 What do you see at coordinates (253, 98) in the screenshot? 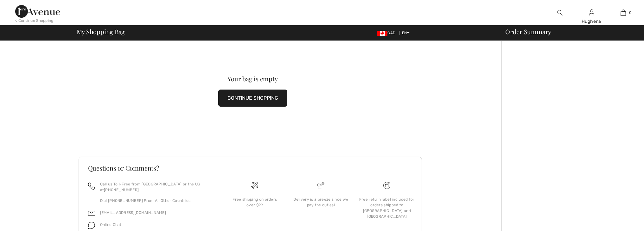
I see `button: CONTINUE SHOPPING` at bounding box center [253, 98].